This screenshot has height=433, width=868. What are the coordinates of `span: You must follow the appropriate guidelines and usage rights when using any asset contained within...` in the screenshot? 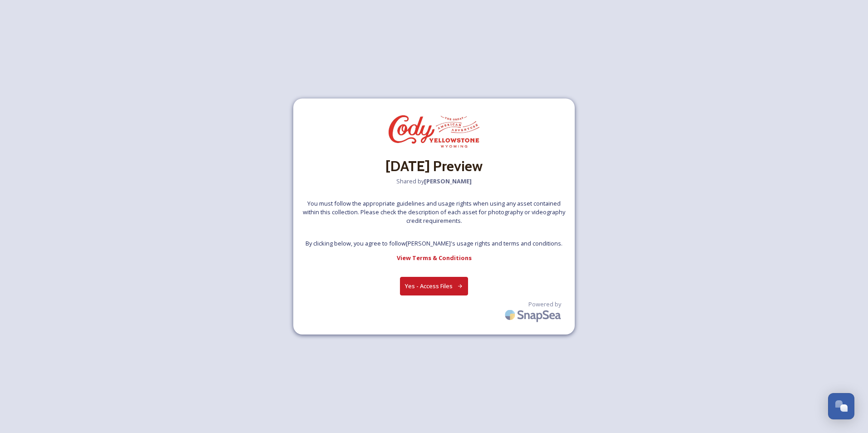 It's located at (434, 213).